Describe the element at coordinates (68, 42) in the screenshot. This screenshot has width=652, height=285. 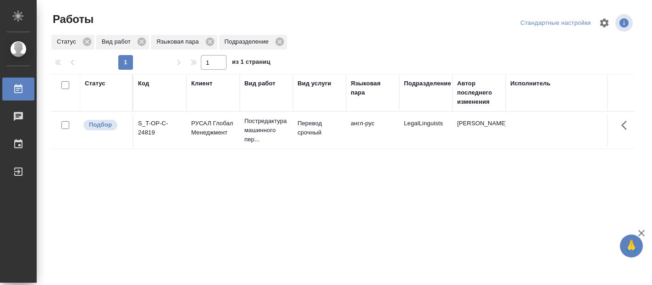
I see `p: Статус` at that location.